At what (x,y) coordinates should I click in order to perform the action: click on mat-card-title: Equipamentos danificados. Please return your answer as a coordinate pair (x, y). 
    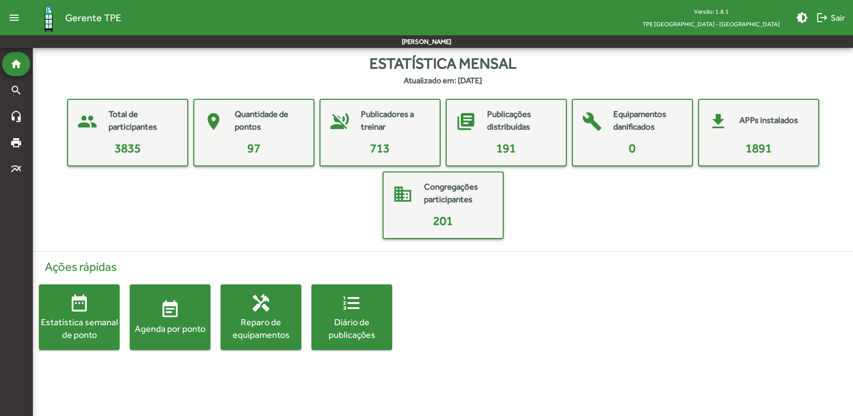
    Looking at the image, I should click on (647, 121).